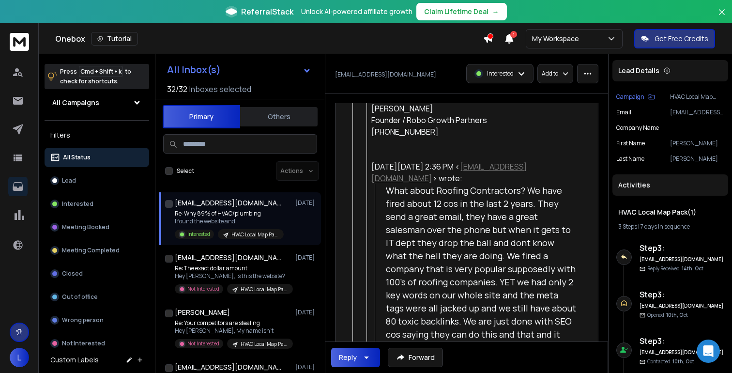  I want to click on button: Meeting Booked, so click(97, 227).